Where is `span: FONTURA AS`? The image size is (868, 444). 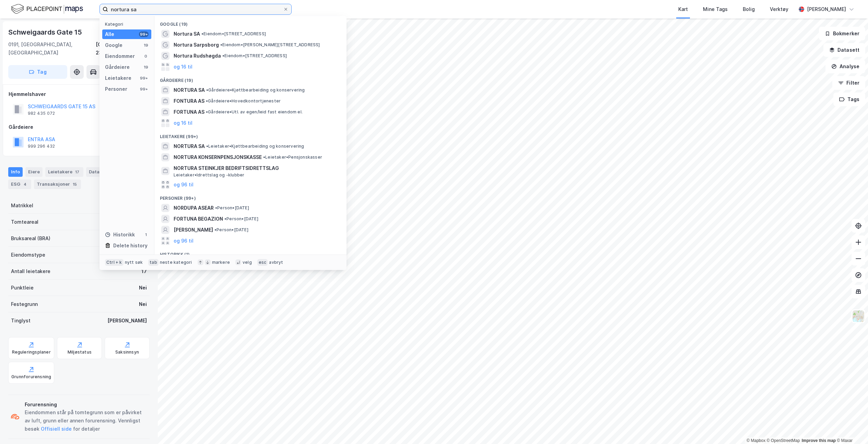
span: FONTURA AS is located at coordinates (189, 101).